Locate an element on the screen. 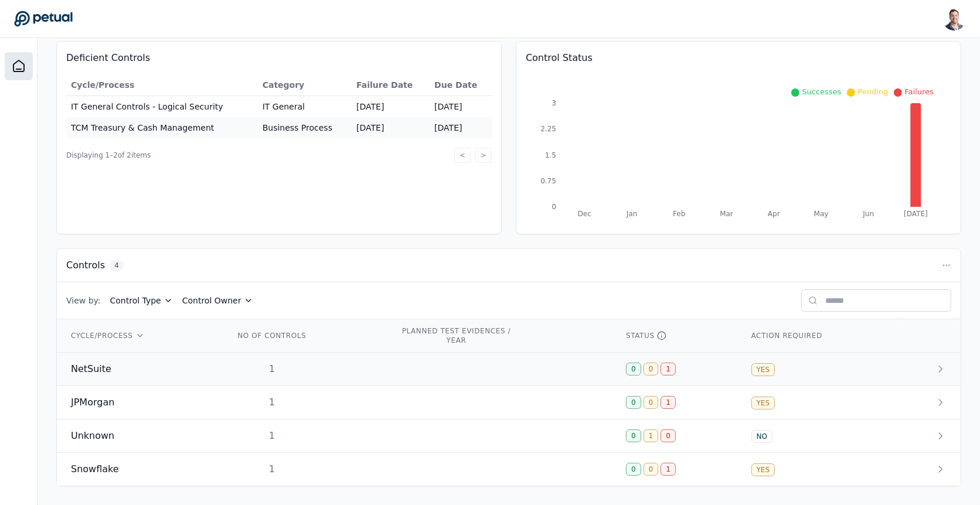  tspan: Jun is located at coordinates (869, 215).